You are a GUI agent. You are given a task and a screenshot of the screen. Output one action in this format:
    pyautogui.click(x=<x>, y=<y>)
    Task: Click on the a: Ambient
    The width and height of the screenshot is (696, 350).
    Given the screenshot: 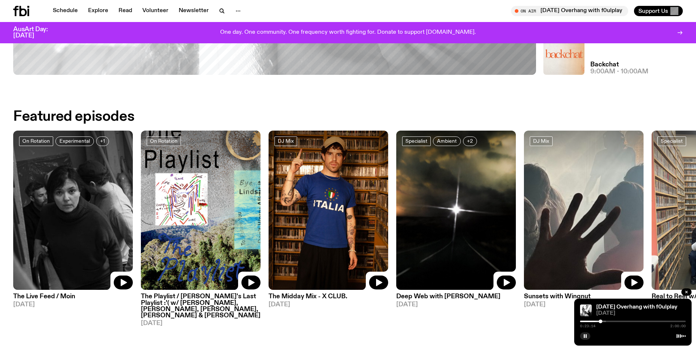 What is the action you would take?
    pyautogui.click(x=447, y=141)
    